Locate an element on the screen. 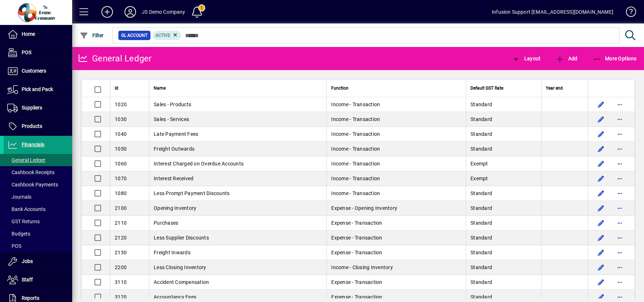 This screenshot has width=644, height=302. span: Cashbook Payments is located at coordinates (32, 185).